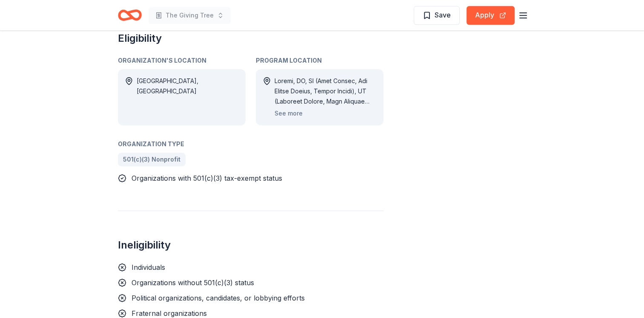 Image resolution: width=644 pixels, height=318 pixels. What do you see at coordinates (190, 15) in the screenshot?
I see `span: The Giving Tree` at bounding box center [190, 15].